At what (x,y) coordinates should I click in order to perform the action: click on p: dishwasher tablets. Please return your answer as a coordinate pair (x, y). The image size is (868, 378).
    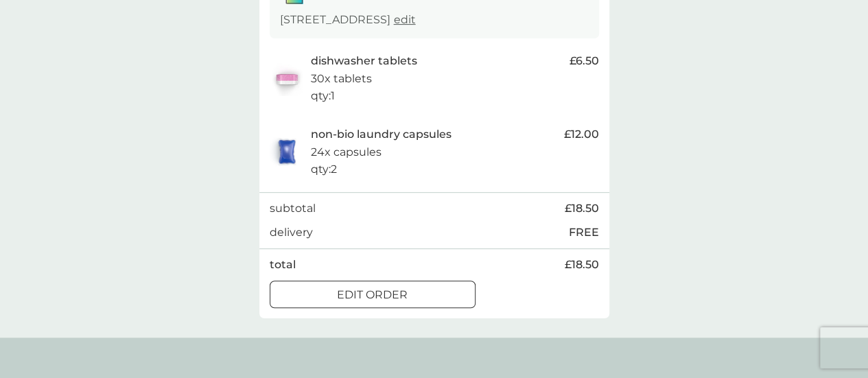
    Looking at the image, I should click on (364, 61).